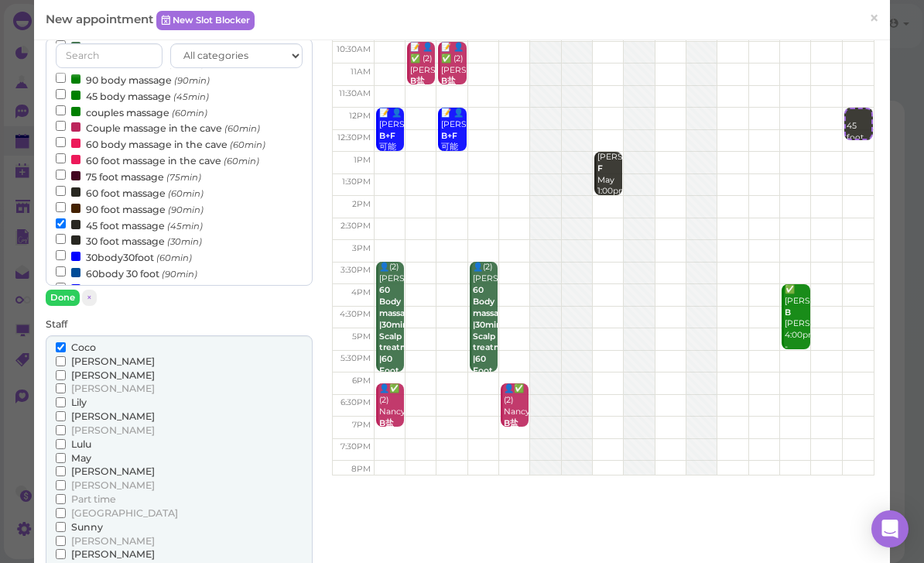 The width and height of the screenshot is (924, 563). Describe the element at coordinates (61, 206) in the screenshot. I see `input: 90 foot massage (90min)` at that location.